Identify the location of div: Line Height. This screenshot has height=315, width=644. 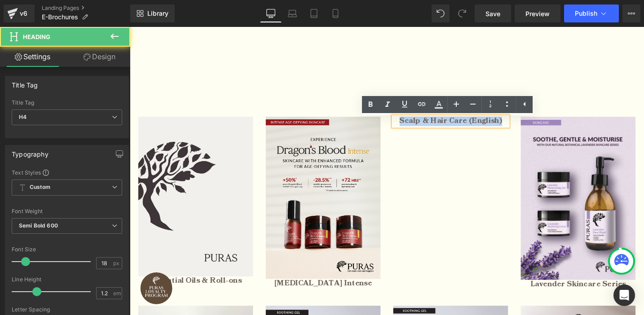
(67, 280).